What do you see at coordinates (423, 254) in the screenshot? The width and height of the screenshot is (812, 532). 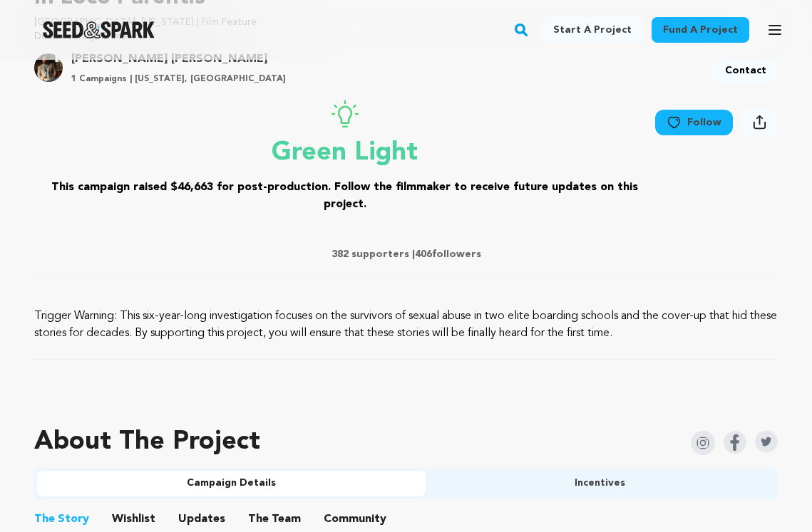 I see `span: 406` at bounding box center [423, 254].